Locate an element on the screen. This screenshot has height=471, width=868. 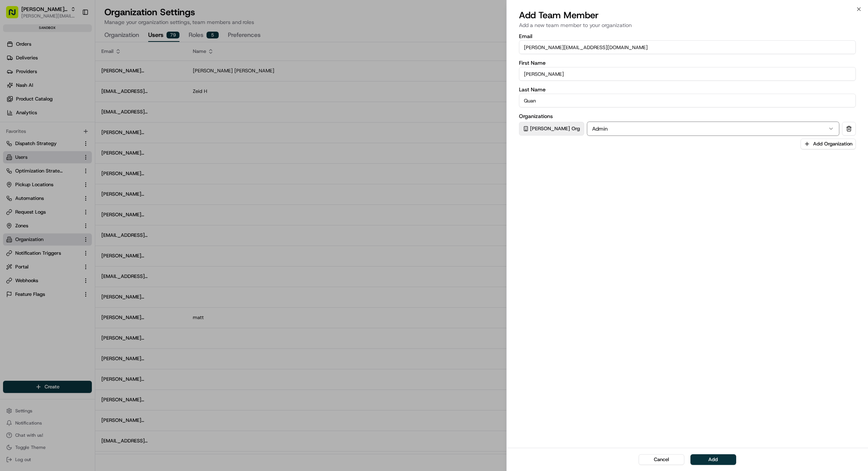
label: Last Name is located at coordinates (688, 89).